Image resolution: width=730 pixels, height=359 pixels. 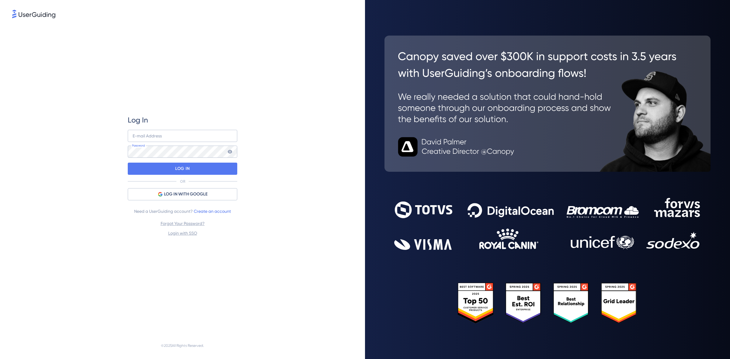 What do you see at coordinates (183, 233) in the screenshot?
I see `a: Login with SSO` at bounding box center [183, 233].